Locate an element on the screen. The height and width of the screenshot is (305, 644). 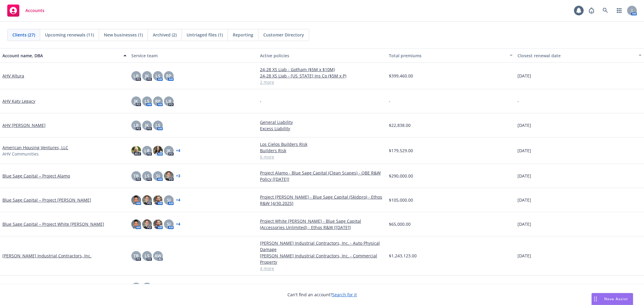
a: 2 more is located at coordinates (322, 82).